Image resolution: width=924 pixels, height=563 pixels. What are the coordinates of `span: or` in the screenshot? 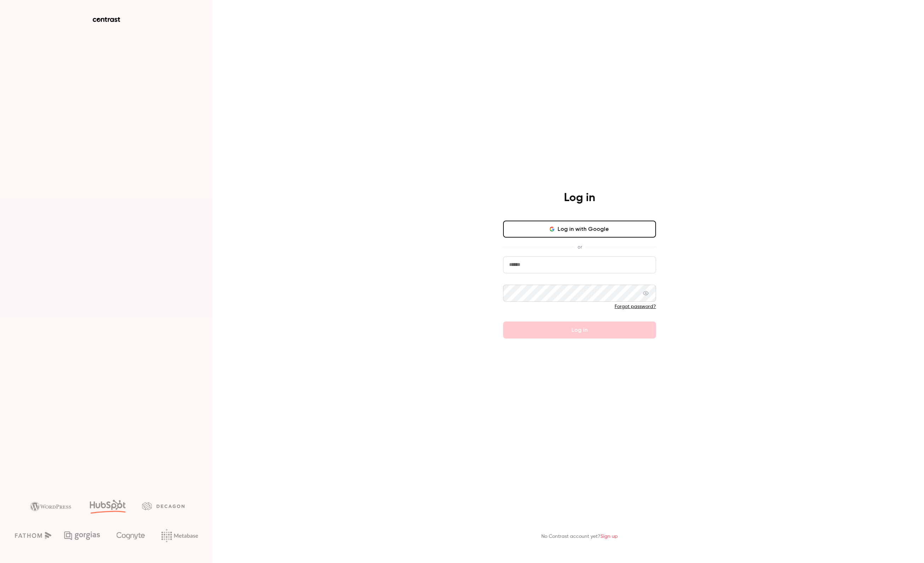 It's located at (579, 247).